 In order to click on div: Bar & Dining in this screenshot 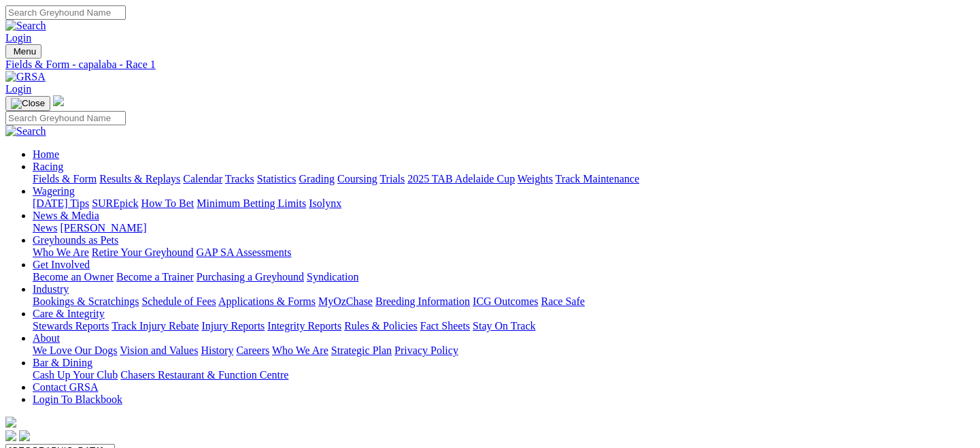, I will do `click(504, 375)`.